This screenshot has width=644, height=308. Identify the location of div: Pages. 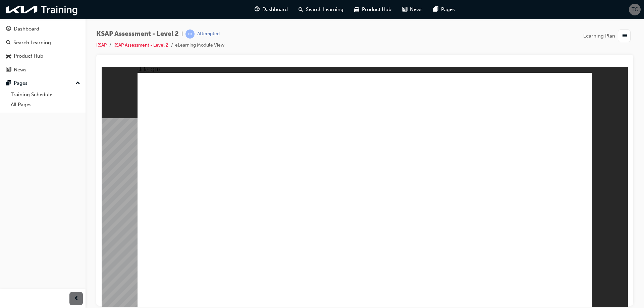
(20, 83).